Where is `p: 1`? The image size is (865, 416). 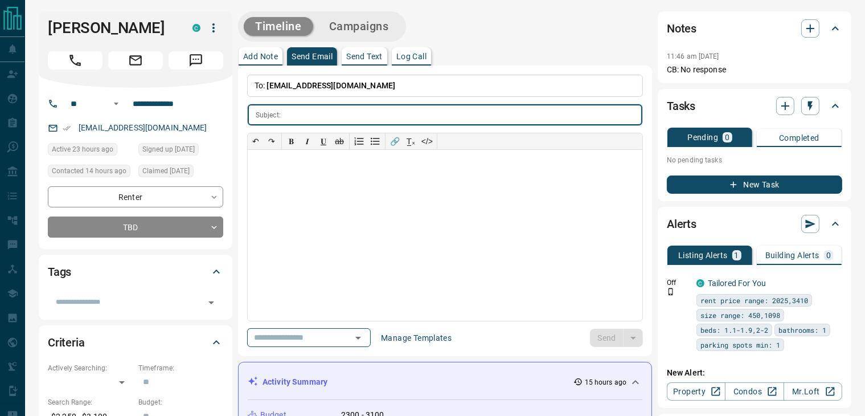
p: 1 is located at coordinates (737, 255).